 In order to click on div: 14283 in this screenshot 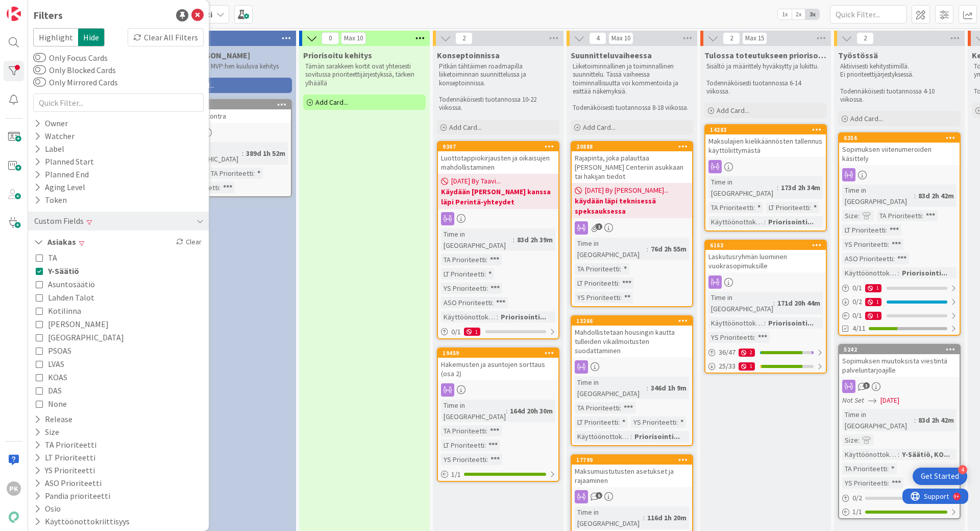, I will do `click(766, 130)`.